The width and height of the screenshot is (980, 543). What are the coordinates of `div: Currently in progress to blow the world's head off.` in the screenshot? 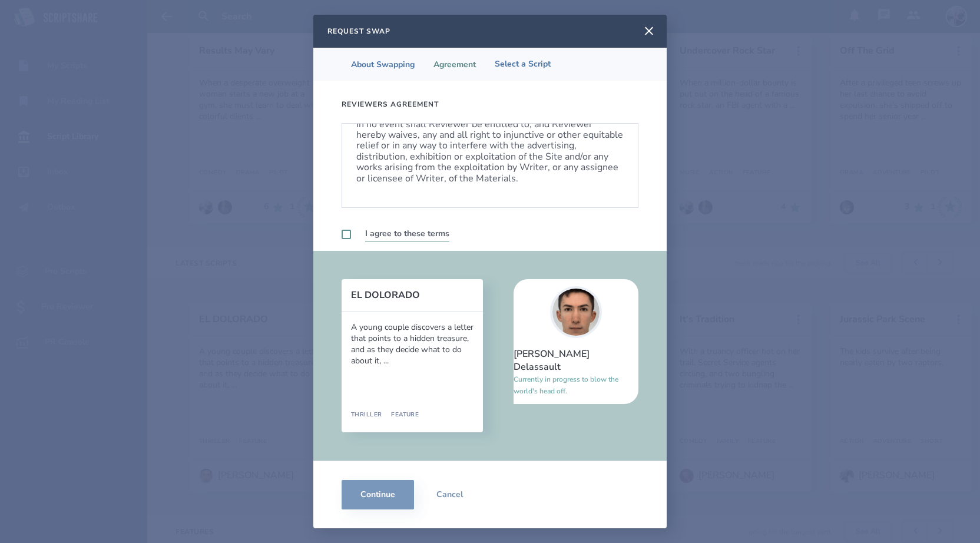 It's located at (576, 385).